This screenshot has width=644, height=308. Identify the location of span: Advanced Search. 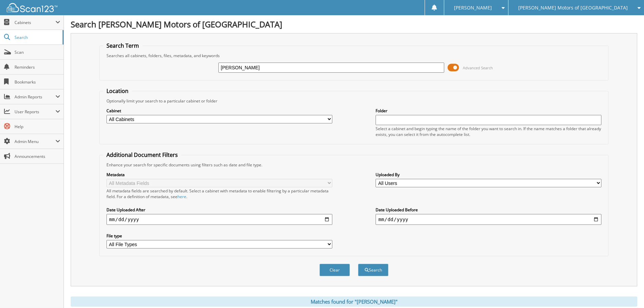
(477, 68).